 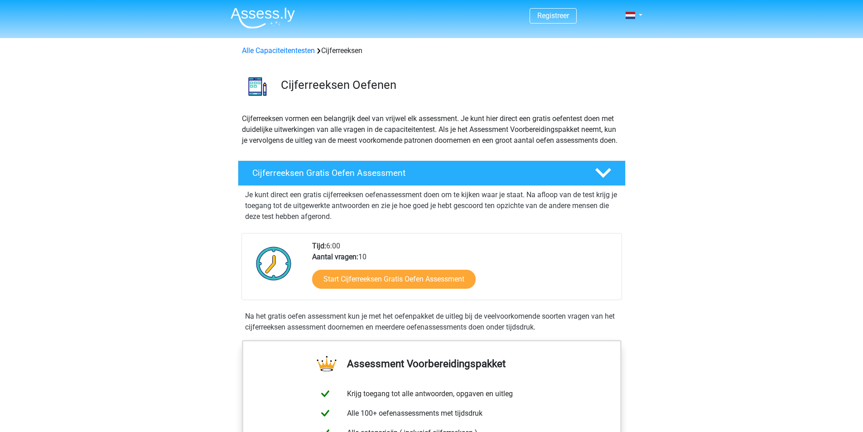 I want to click on a: Start Cijferreeksen Gratis Oefen Assessment, so click(x=394, y=279).